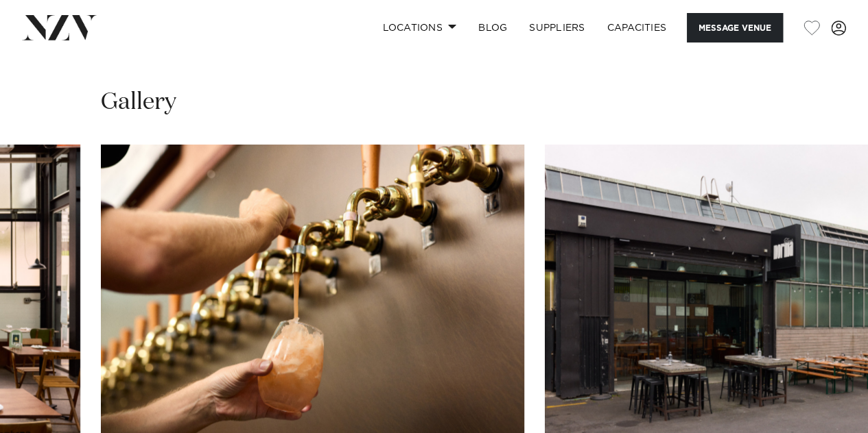  Describe the element at coordinates (735, 28) in the screenshot. I see `button: Message Venue` at that location.